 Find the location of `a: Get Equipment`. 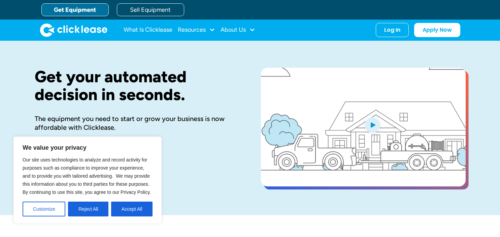

a: Get Equipment is located at coordinates (75, 10).